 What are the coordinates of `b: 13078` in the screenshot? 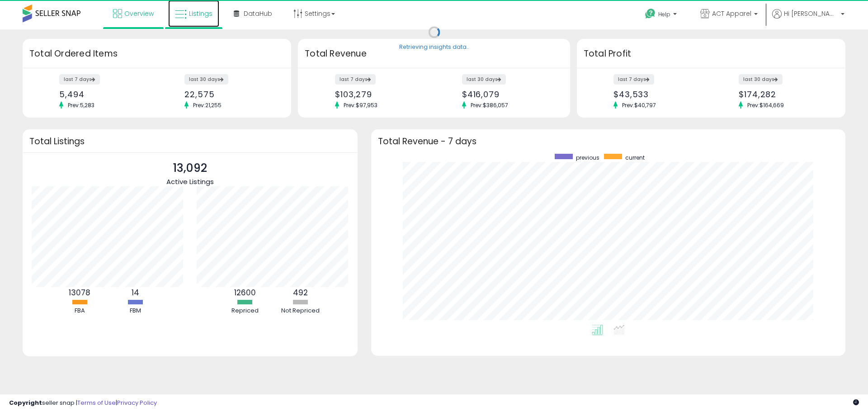 It's located at (80, 292).